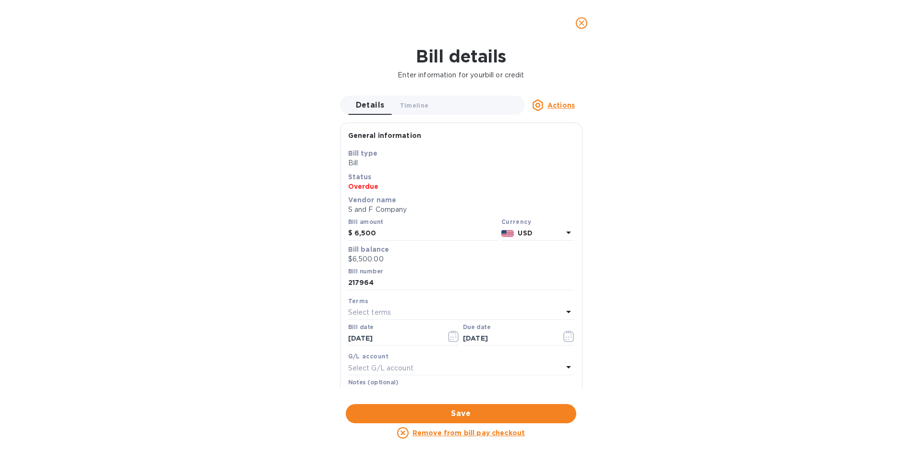 This screenshot has height=454, width=922. What do you see at coordinates (369, 249) in the screenshot?
I see `b: Bill balance` at bounding box center [369, 249].